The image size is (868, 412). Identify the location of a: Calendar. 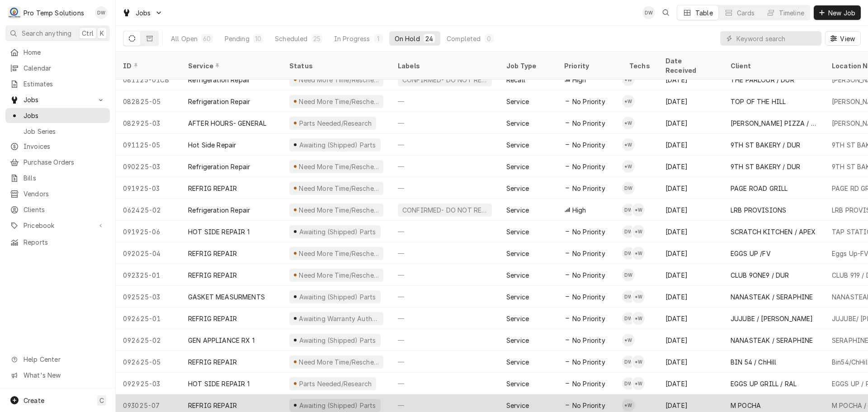
(58, 68).